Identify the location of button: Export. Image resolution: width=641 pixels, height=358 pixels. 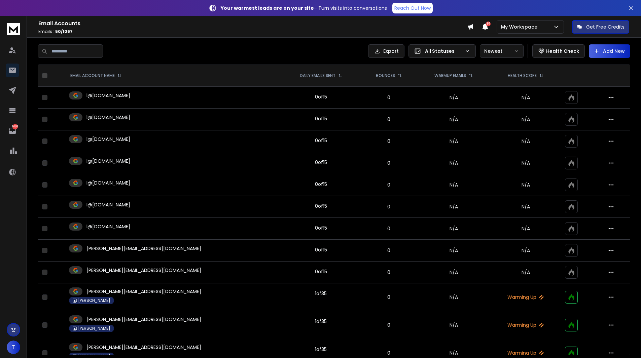
(386, 51).